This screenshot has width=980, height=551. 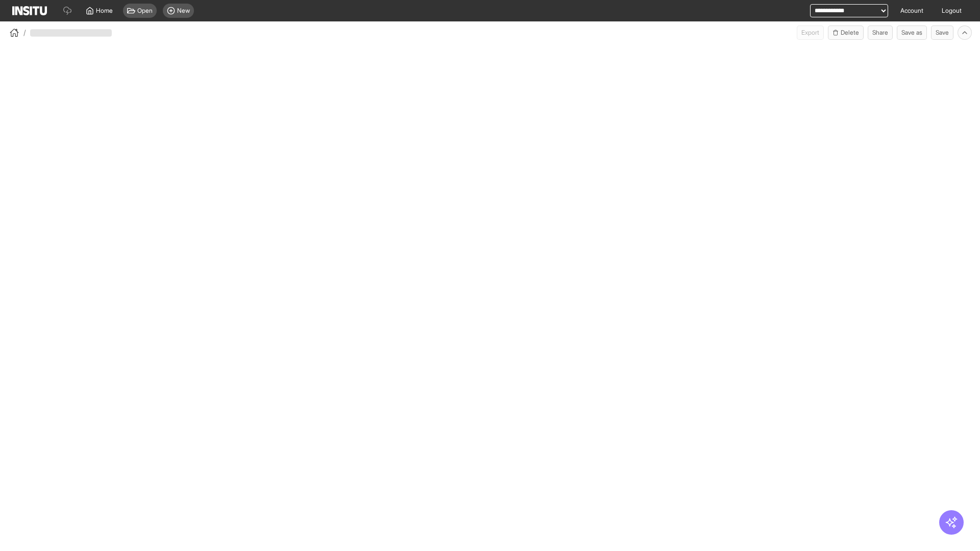 What do you see at coordinates (104, 11) in the screenshot?
I see `span: Home` at bounding box center [104, 11].